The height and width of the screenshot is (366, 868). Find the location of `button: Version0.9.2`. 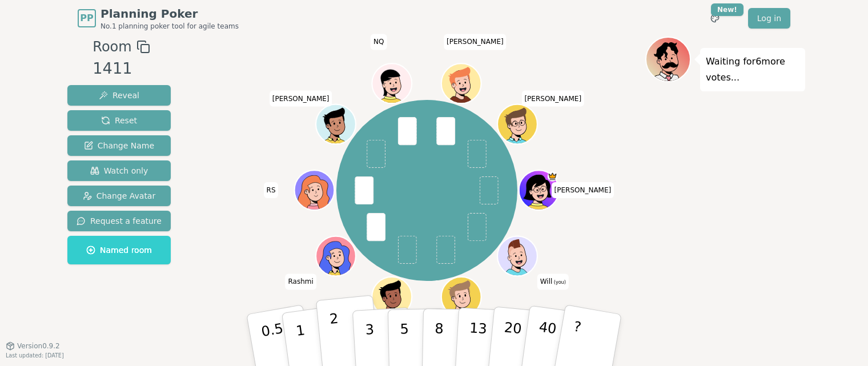

button: Version0.9.2 is located at coordinates (33, 346).